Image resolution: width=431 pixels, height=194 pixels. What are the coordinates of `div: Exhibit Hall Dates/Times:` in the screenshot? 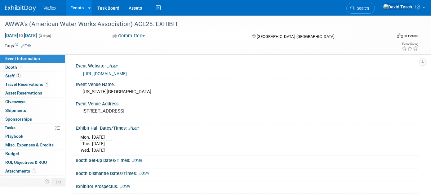 It's located at (247, 127).